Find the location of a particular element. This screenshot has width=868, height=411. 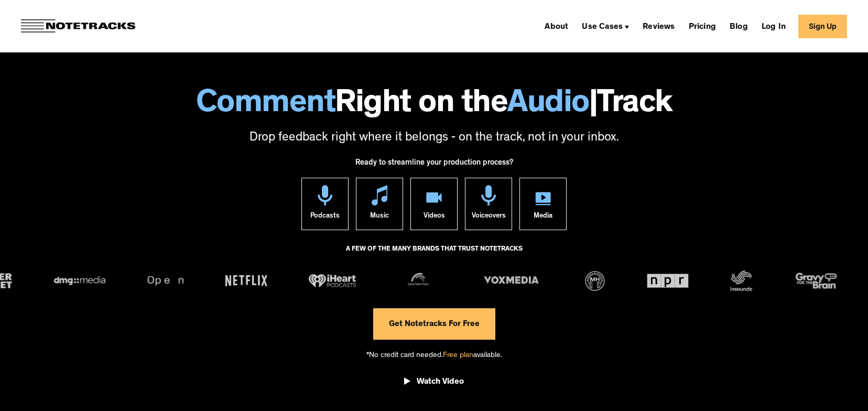

span: Audio is located at coordinates (548, 105).